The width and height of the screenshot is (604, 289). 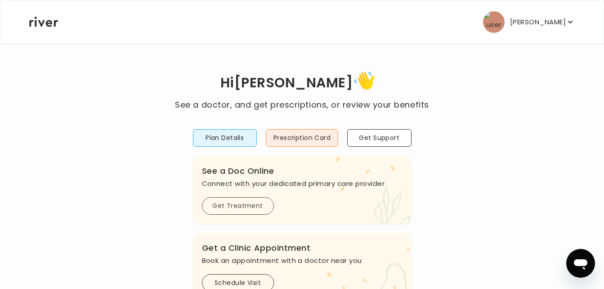 What do you see at coordinates (302, 248) in the screenshot?
I see `h3: Get a Clinic Appointment` at bounding box center [302, 248].